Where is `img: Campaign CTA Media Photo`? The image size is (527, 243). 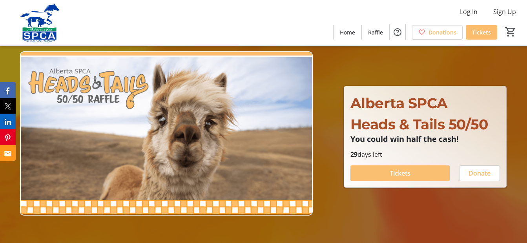 img: Campaign CTA Media Photo is located at coordinates (166, 134).